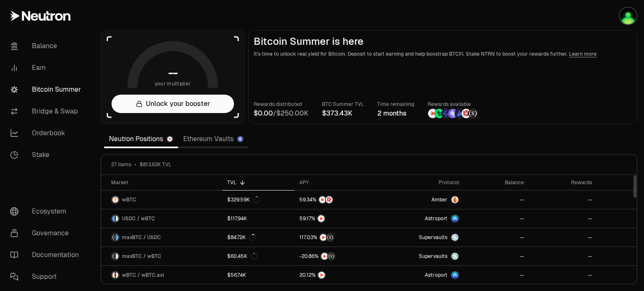 This screenshot has height=291, width=644. Describe the element at coordinates (443, 54) in the screenshot. I see `p: It's time to unlock real yield for Bitcoin. Deposit to start earning and help boostrap BTCFi. Sta...` at that location.